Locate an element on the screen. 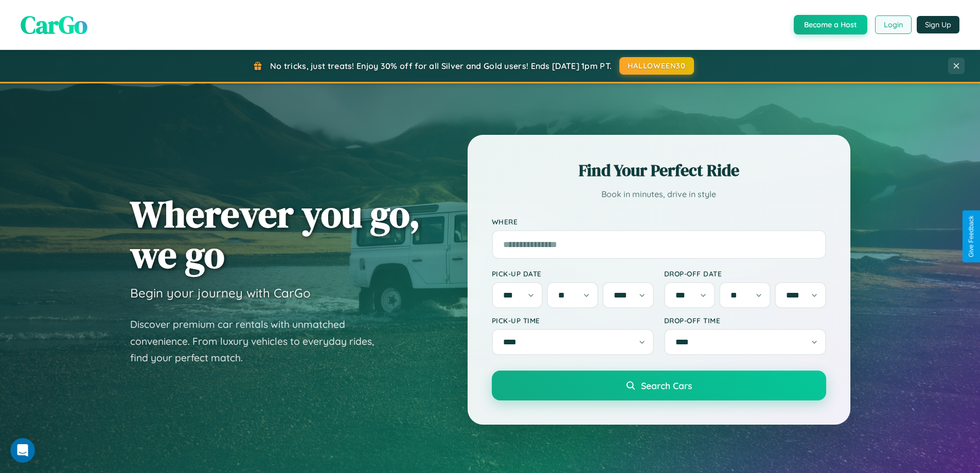  label: Drop-off Date is located at coordinates (745, 274).